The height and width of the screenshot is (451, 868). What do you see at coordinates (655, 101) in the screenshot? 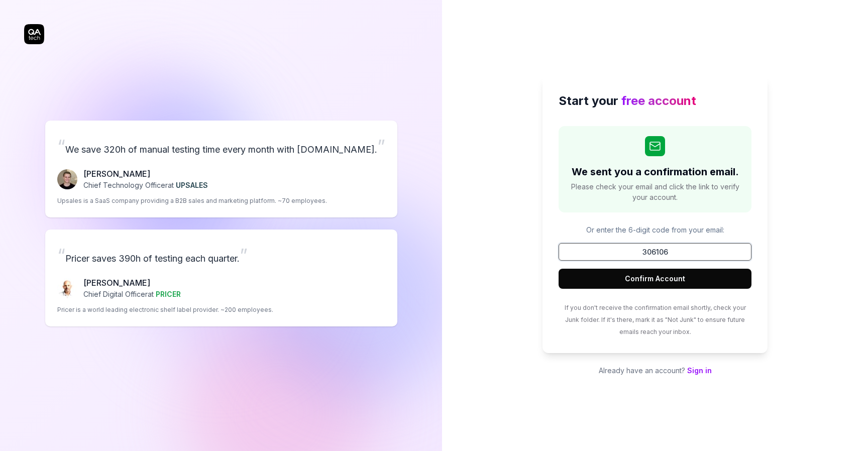
I see `h2: Start your` at bounding box center [655, 101].